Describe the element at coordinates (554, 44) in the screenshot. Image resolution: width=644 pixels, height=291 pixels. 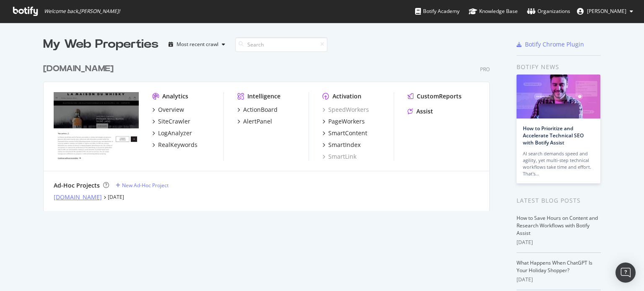
I see `div: Botify Chrome Plugin` at that location.